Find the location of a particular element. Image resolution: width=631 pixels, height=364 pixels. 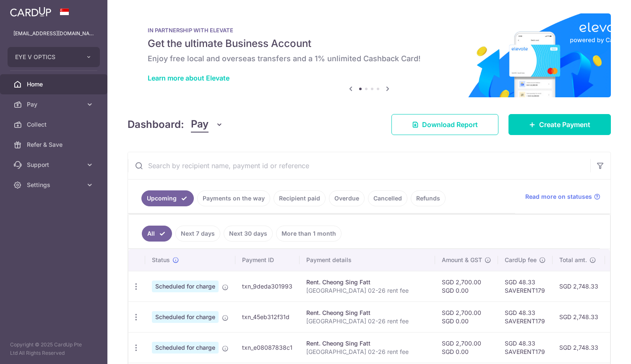

p: IN PARTNERSHIP WITH ELEVATE is located at coordinates (369, 31).